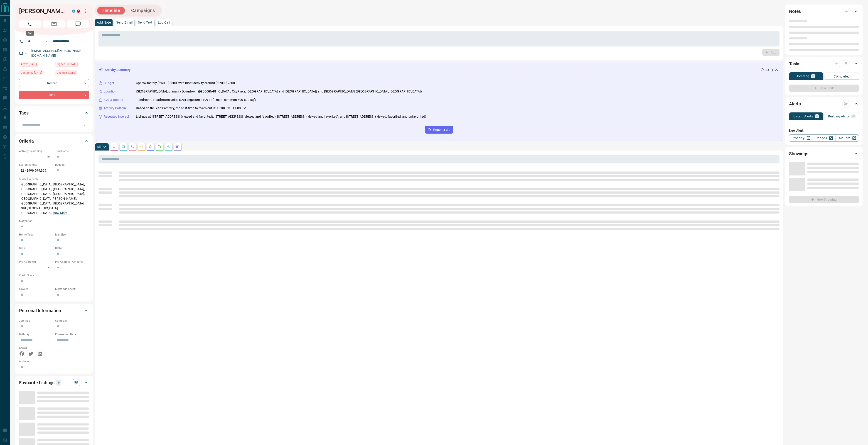 This screenshot has height=445, width=868. I want to click on h2: Favourite Listings, so click(37, 383).